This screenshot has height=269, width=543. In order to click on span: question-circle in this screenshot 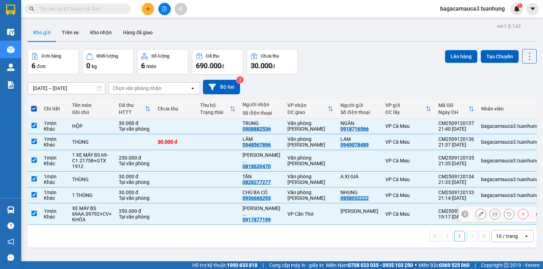, I will do `click(11, 226)`.